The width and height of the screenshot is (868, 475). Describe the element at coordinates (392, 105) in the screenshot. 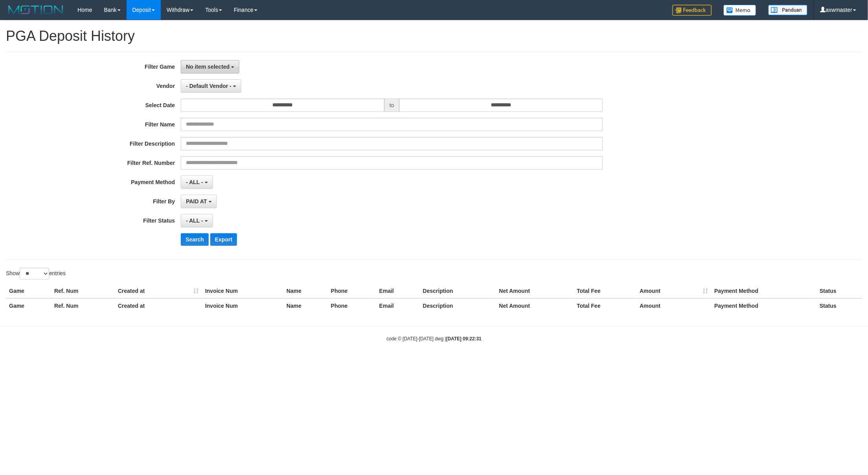

I see `span: to` at that location.